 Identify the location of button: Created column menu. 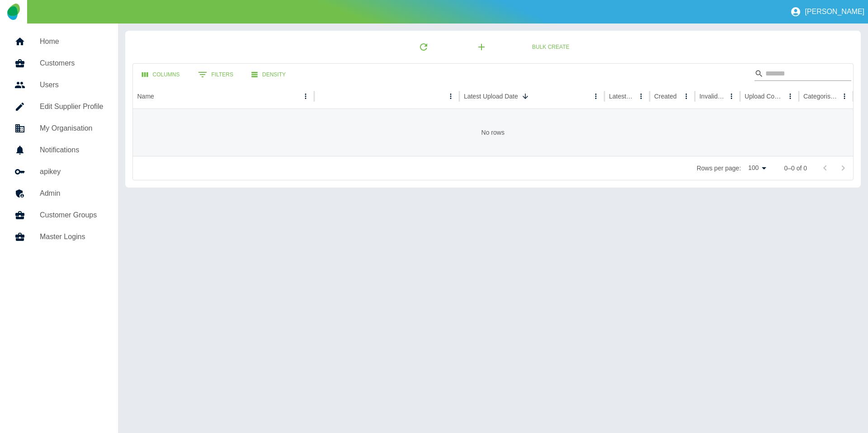
(686, 96).